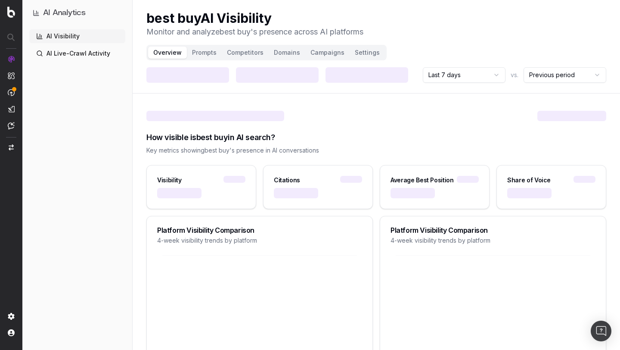 The image size is (620, 350). I want to click on div: Open Intercom Messenger, so click(601, 331).